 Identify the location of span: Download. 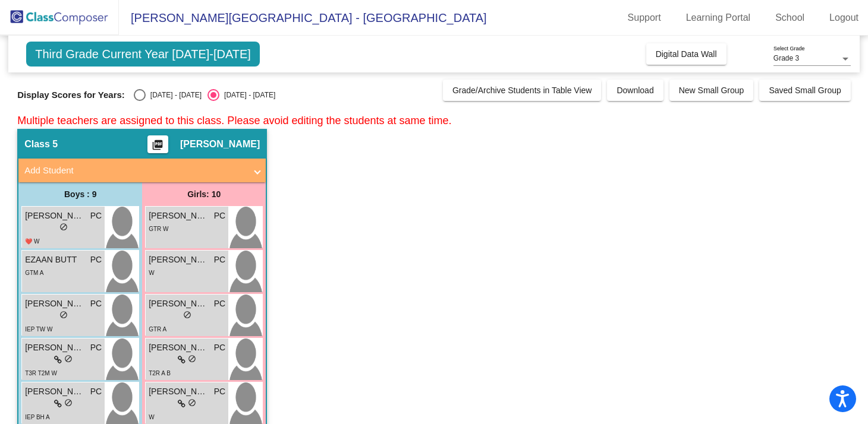
(635, 90).